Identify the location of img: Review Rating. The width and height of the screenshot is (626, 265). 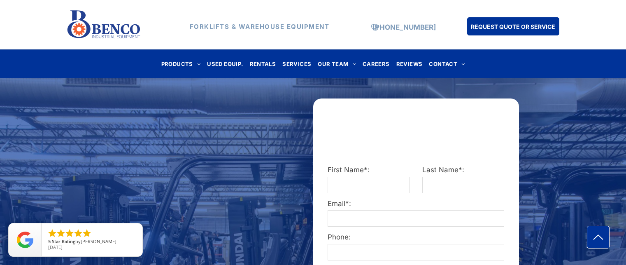
(25, 240).